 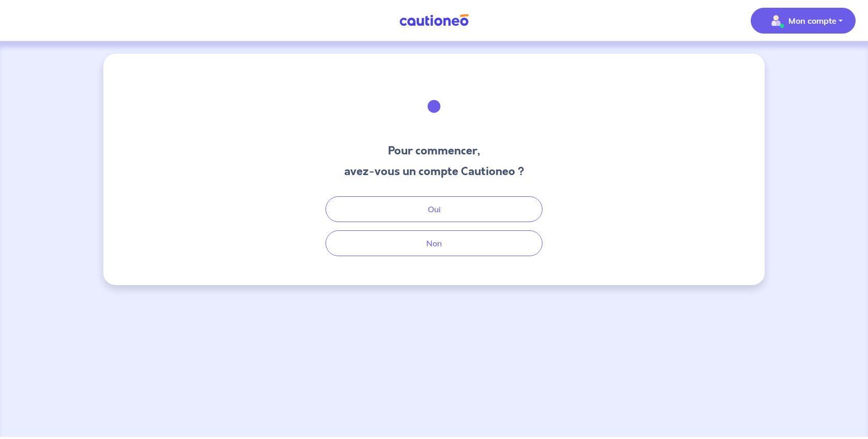 What do you see at coordinates (776, 20) in the screenshot?
I see `img: illu_account_valid_menu.svg` at bounding box center [776, 20].